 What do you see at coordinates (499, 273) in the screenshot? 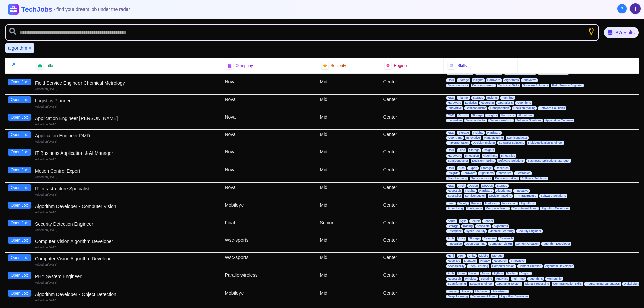
I see `span: Python` at bounding box center [499, 273].